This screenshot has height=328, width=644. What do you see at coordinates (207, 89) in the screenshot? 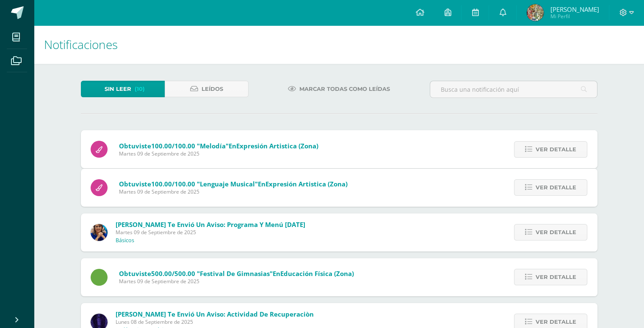
I see `a: Leídos` at bounding box center [207, 89].